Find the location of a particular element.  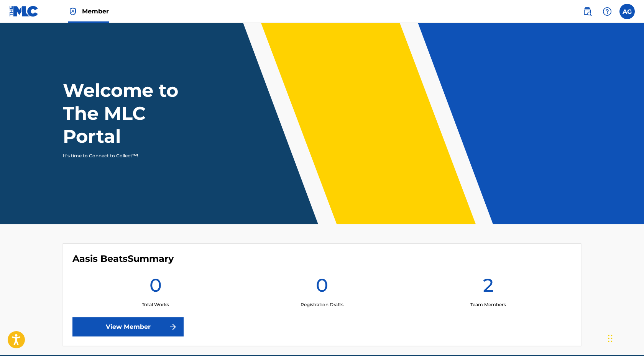

p: It's time to Connect to Collect™! is located at coordinates (129, 156).